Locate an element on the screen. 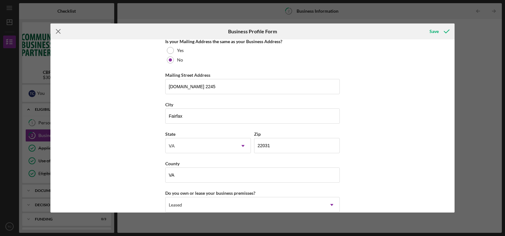 Image resolution: width=505 pixels, height=236 pixels. label: Yes is located at coordinates (180, 50).